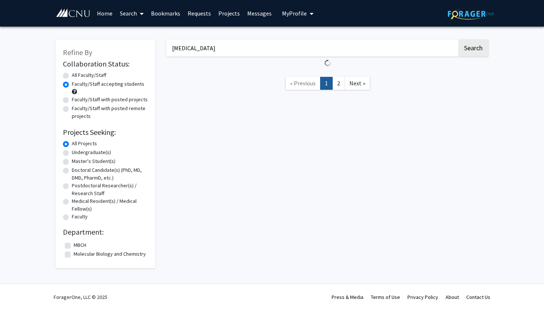 The width and height of the screenshot is (544, 310). I want to click on h2: Department:, so click(105, 232).